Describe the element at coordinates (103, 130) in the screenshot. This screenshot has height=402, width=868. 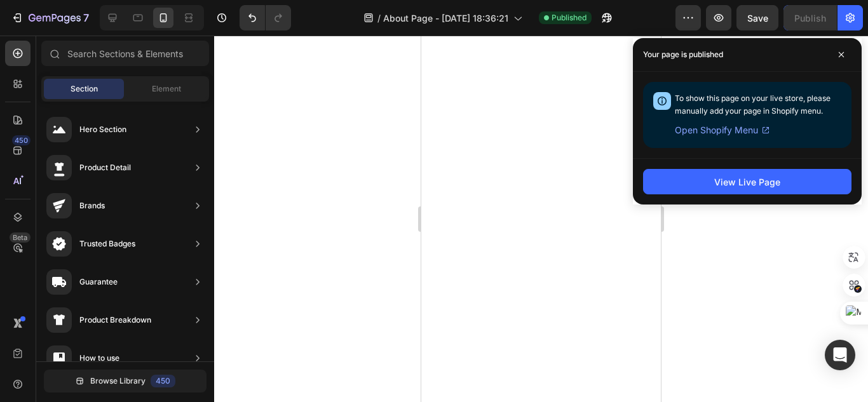
I see `div: Hero Section` at that location.